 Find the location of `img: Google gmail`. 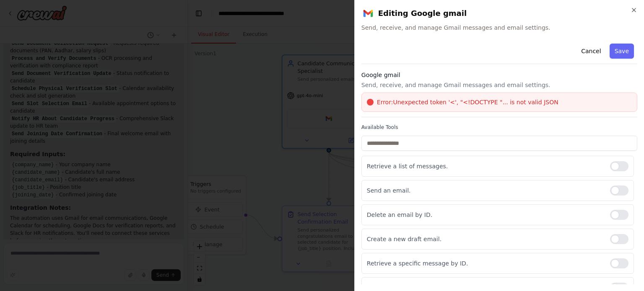

img: Google gmail is located at coordinates (368, 14).